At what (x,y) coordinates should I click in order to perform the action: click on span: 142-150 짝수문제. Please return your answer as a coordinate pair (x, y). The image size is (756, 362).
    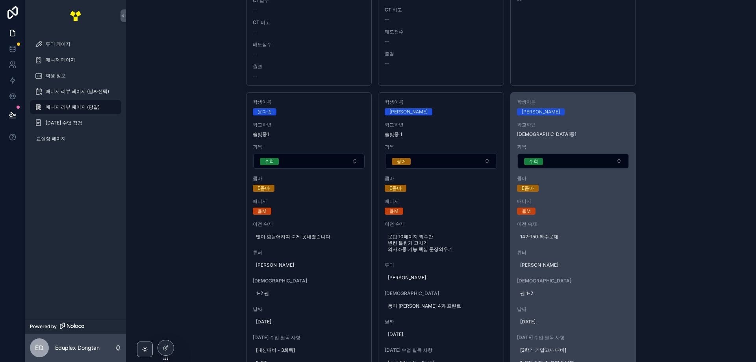
    Looking at the image, I should click on (573, 237).